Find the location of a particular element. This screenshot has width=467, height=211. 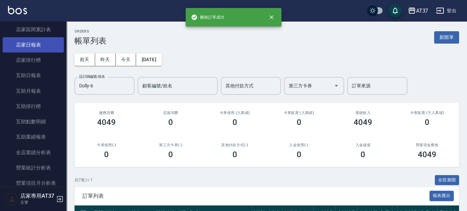

span: 訂單列表 is located at coordinates (256, 196).